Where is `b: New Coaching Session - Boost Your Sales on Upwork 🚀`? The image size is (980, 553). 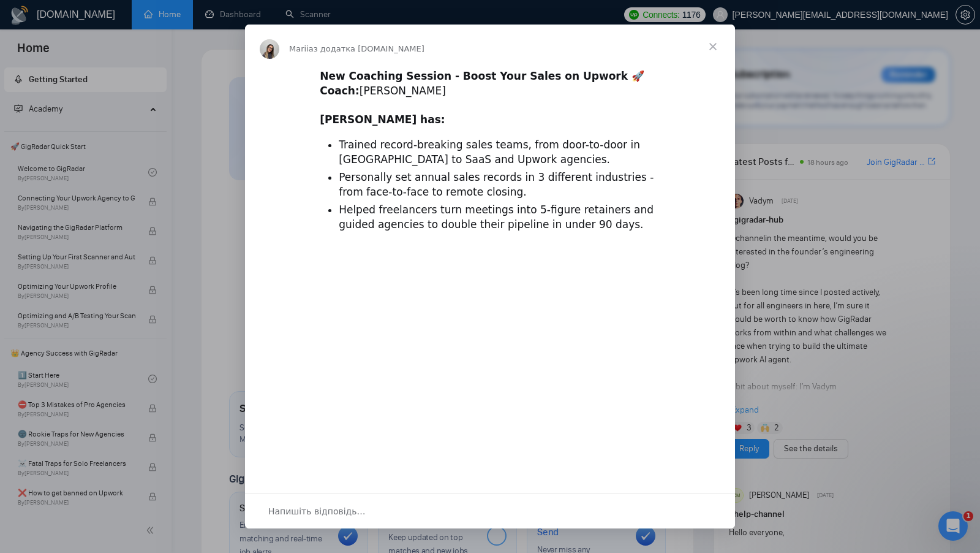
b: New Coaching Session - Boost Your Sales on Upwork 🚀 is located at coordinates (482, 76).